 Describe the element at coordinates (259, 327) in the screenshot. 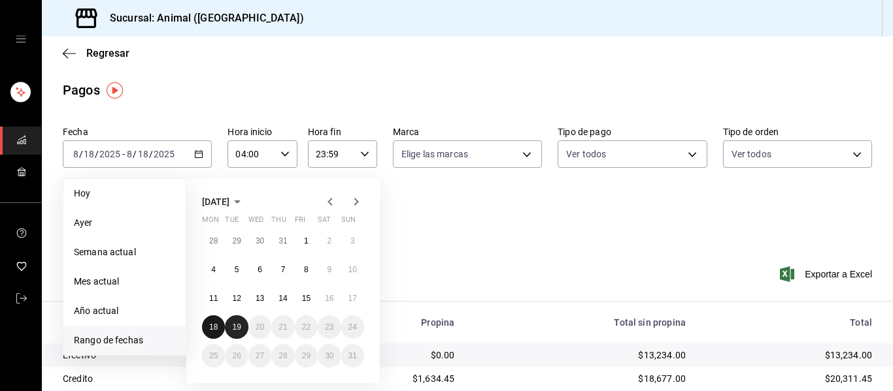

I see `button: August 20, 2025` at that location.